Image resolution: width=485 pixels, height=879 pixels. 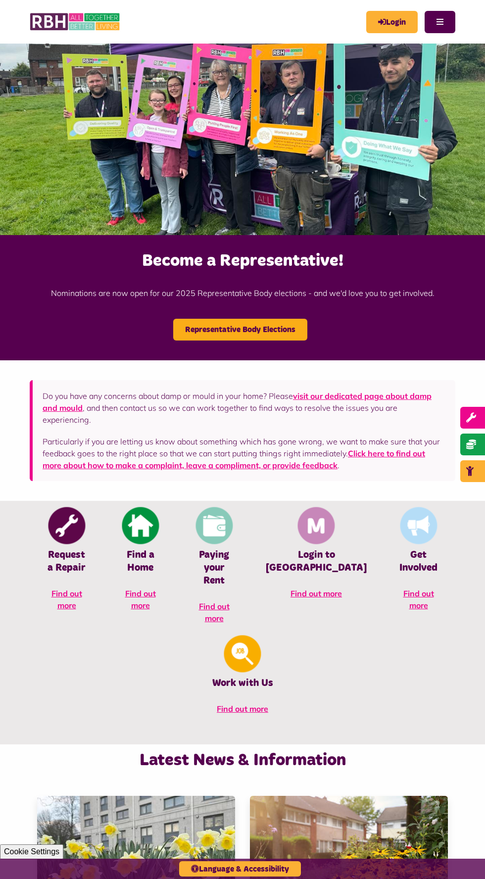 What do you see at coordinates (66, 525) in the screenshot?
I see `img: Report Repair` at bounding box center [66, 525].